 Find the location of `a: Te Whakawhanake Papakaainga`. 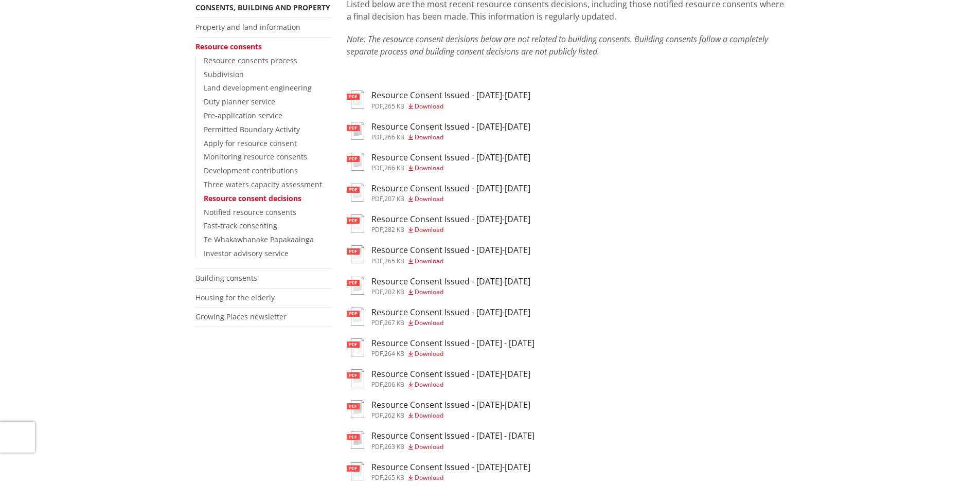

a: Te Whakawhanake Papakaainga is located at coordinates (258, 239).